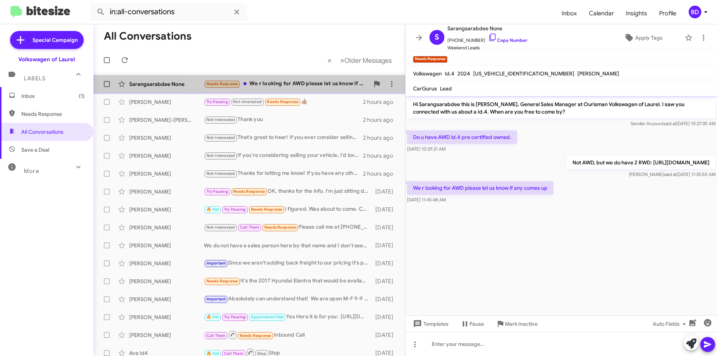 The height and width of the screenshot is (356, 717). I want to click on span: Stop, so click(262, 353).